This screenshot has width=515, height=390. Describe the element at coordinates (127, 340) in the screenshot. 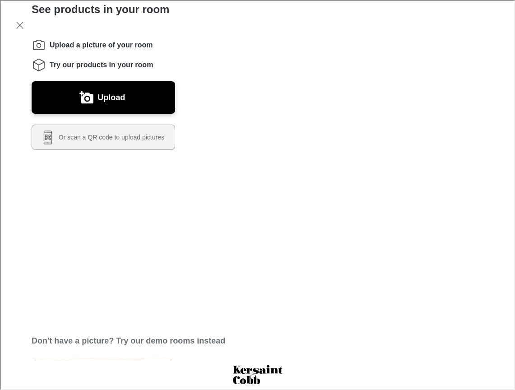

I see `h2: Don't have a picture? Try our demo rooms instead` at that location.